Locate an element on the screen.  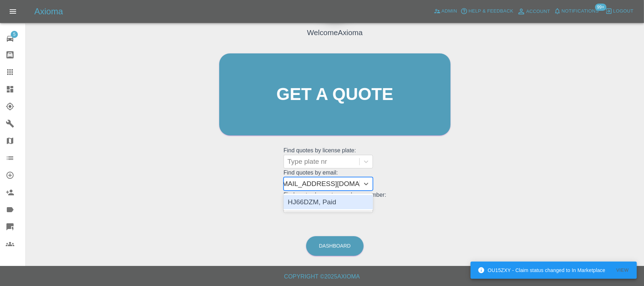
span: Help & Feedback is located at coordinates (491, 11).